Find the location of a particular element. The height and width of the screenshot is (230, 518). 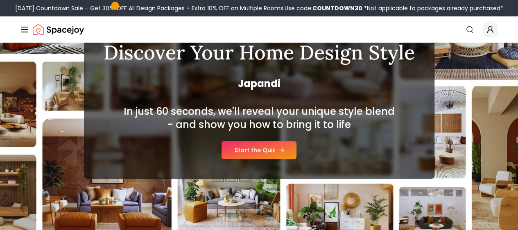

span: Japandi is located at coordinates (259, 84).